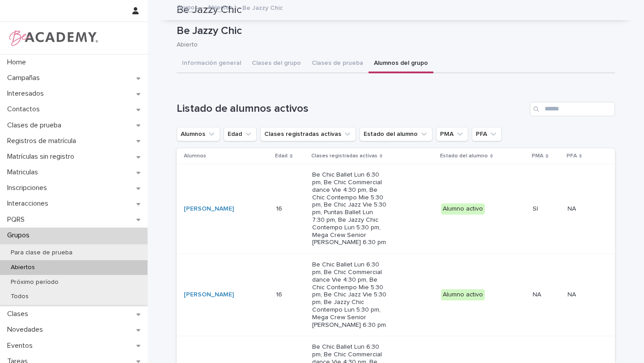 This screenshot has height=363, width=644. What do you see at coordinates (337, 64) in the screenshot?
I see `button: Clases de prueba` at bounding box center [337, 64].